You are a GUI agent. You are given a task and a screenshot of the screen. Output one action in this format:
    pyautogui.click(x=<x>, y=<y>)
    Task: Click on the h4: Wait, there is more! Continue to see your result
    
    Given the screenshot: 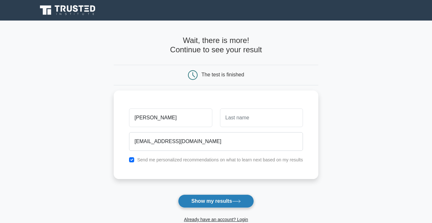 What is the action you would take?
    pyautogui.click(x=216, y=45)
    